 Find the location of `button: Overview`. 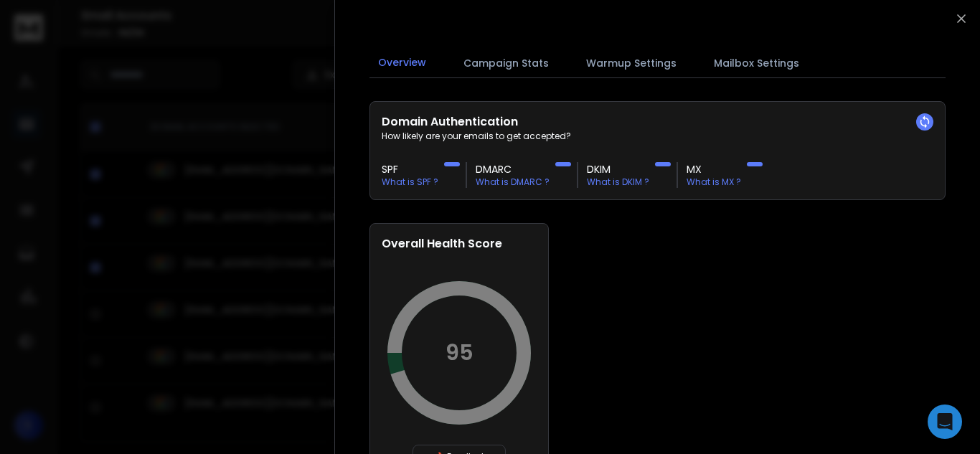

button: Overview is located at coordinates (402, 63).